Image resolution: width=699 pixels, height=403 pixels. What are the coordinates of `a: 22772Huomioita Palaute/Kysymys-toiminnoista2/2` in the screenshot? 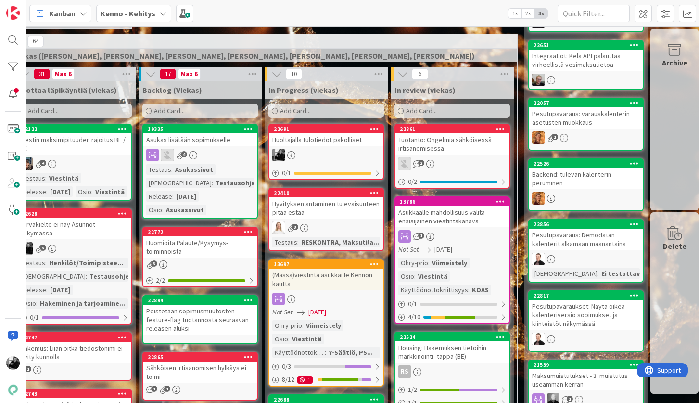 It's located at (200, 257).